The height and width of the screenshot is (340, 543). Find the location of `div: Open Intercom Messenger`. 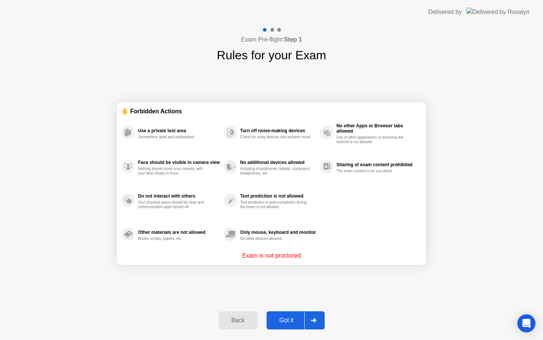

div: Open Intercom Messenger is located at coordinates (527, 323).